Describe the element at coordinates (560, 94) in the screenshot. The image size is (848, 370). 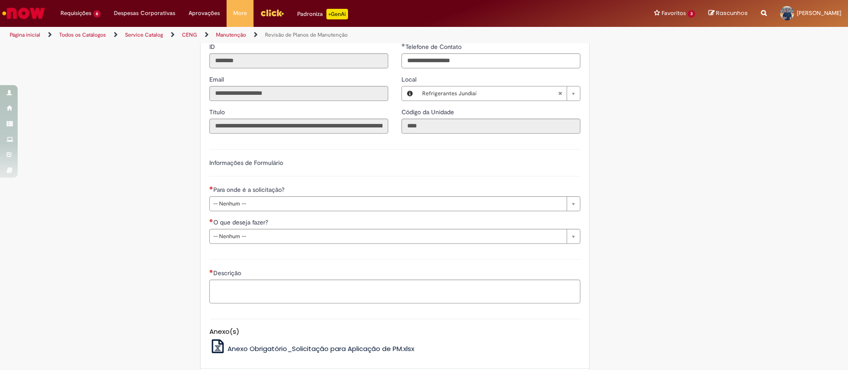
I see `abbr: Limpar campo Local` at that location.